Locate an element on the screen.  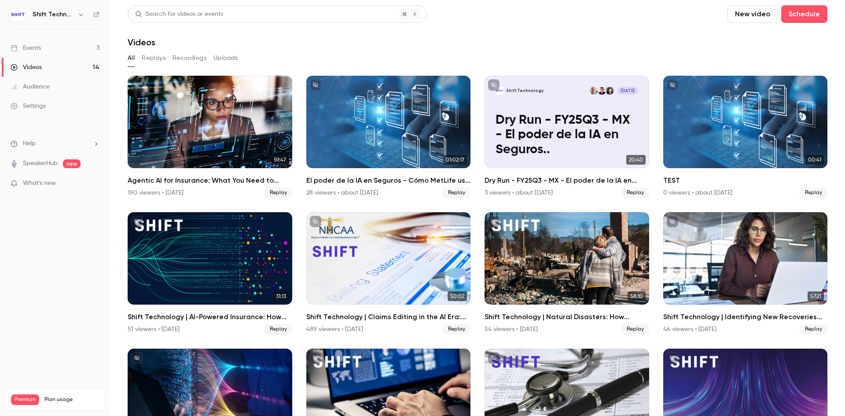
h6: Shift Technology is located at coordinates (53, 15).